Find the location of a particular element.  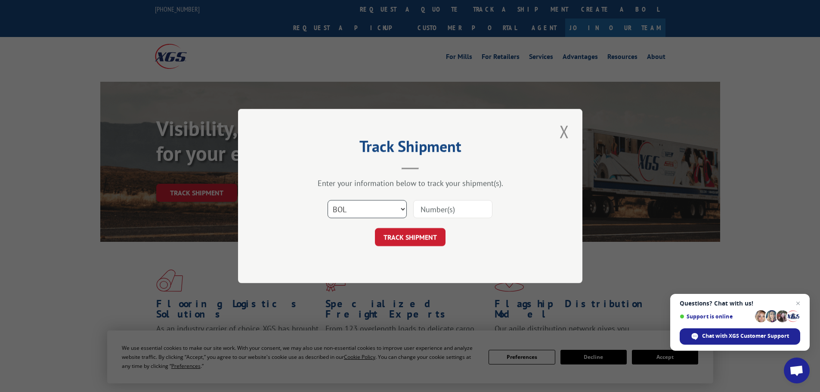

button: TRACK SHIPMENT is located at coordinates (410, 237).